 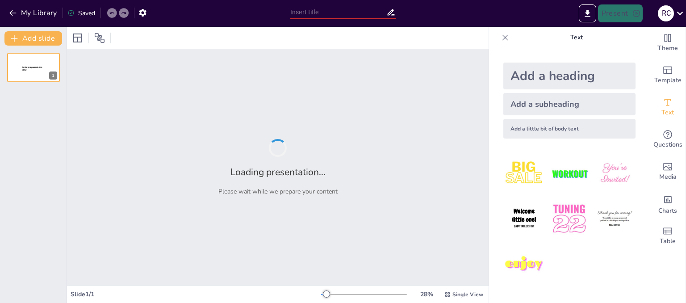 What do you see at coordinates (570, 104) in the screenshot?
I see `div: Add a subheading` at bounding box center [570, 104].